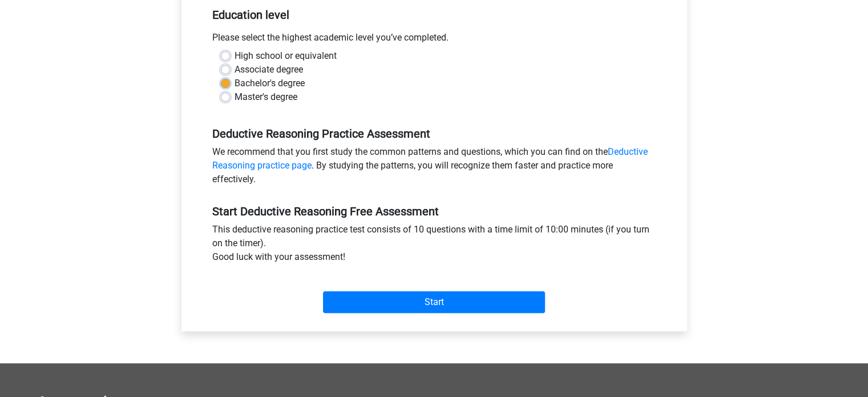  I want to click on input: Start, so click(434, 301).